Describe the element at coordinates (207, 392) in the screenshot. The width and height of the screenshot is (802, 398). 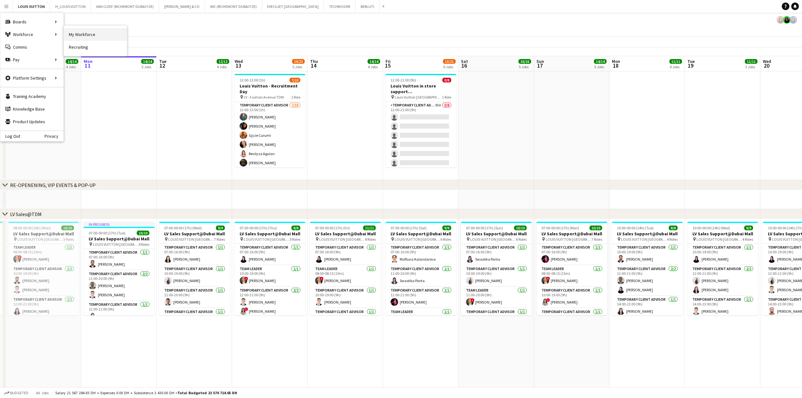
I see `span: Total Budgeted 21 570 714.65 DH` at that location.